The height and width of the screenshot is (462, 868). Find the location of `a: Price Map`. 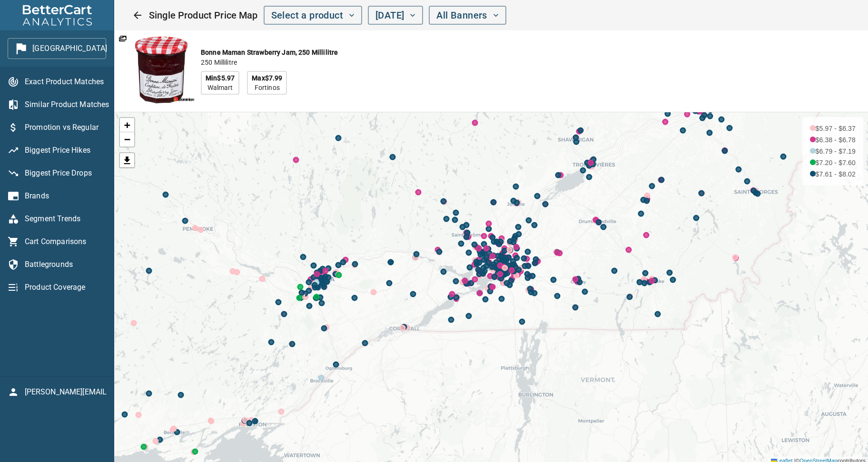

a: Price Map is located at coordinates (127, 161).